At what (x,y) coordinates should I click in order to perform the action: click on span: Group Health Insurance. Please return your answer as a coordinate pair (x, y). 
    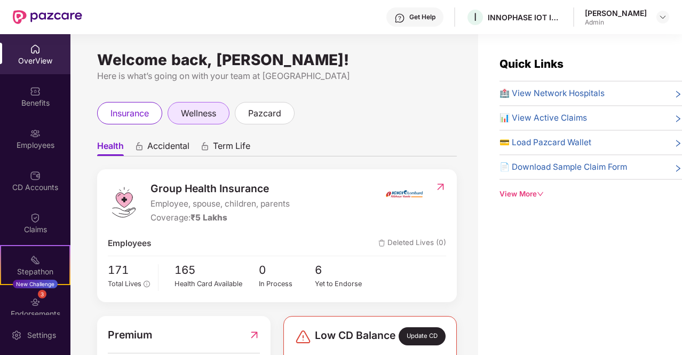
    Looking at the image, I should click on (220, 188).